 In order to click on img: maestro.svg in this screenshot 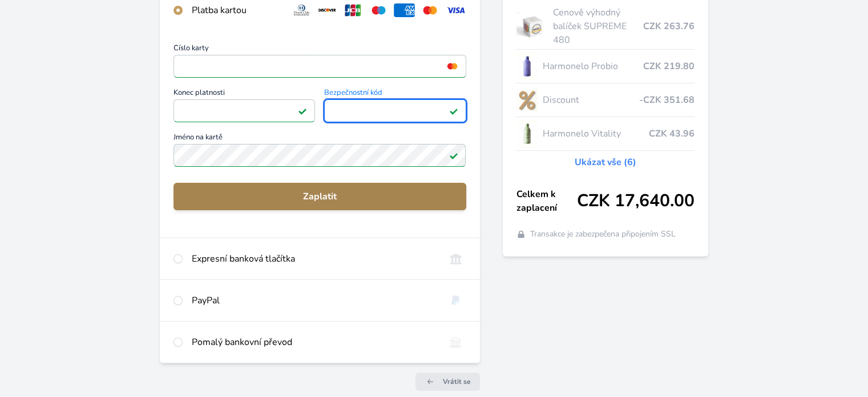, I will do `click(378, 10)`.